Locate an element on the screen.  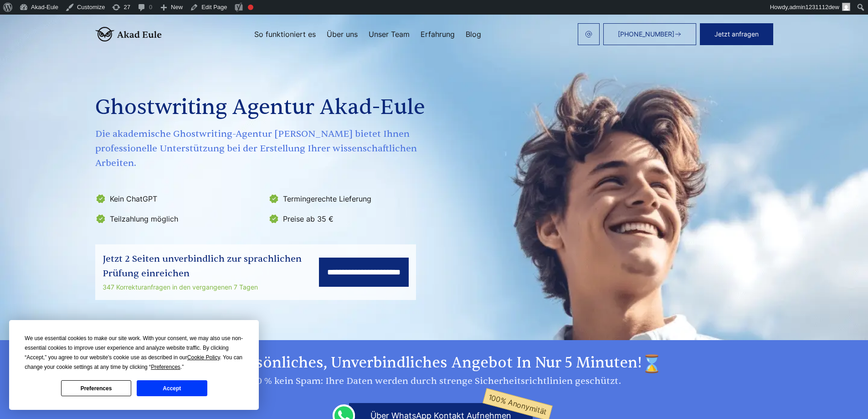
li: Preise ab 35 € is located at coordinates (352, 219).